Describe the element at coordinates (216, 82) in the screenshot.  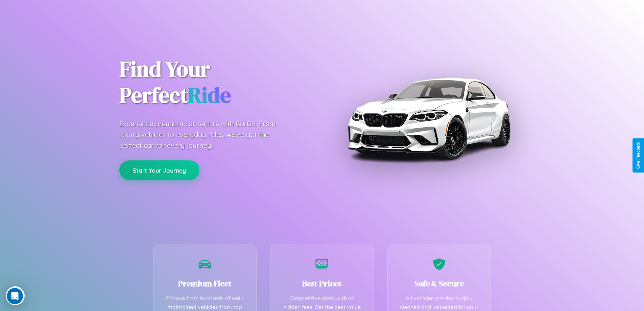
I see `h1: Find Your Perfect` at that location.